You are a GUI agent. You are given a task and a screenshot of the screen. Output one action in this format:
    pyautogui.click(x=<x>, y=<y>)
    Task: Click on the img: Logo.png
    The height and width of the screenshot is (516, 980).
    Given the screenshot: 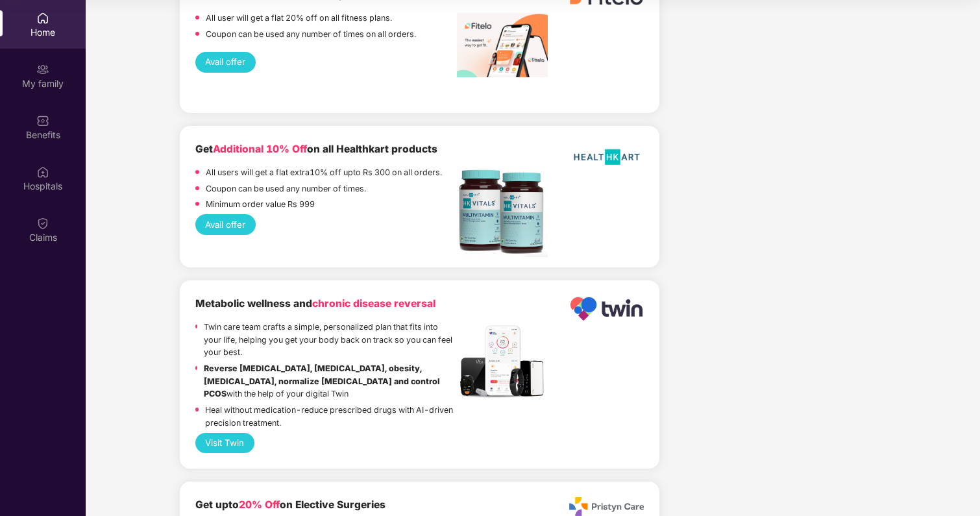 What is the action you would take?
    pyautogui.click(x=606, y=309)
    